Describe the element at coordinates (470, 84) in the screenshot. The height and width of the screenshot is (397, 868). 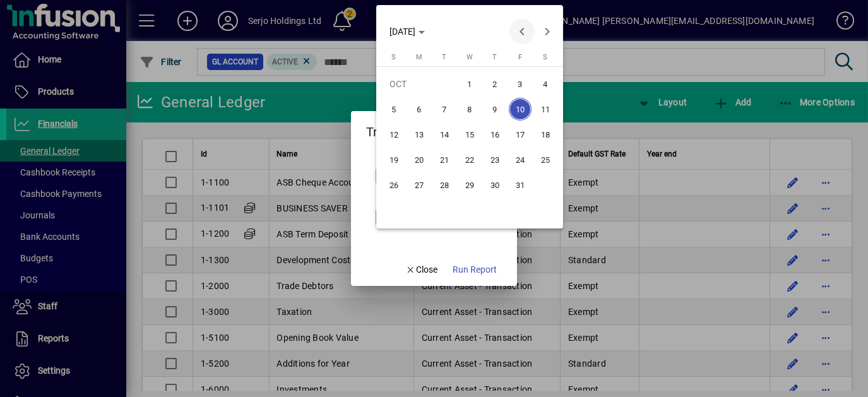
I see `span: 1` at that location.